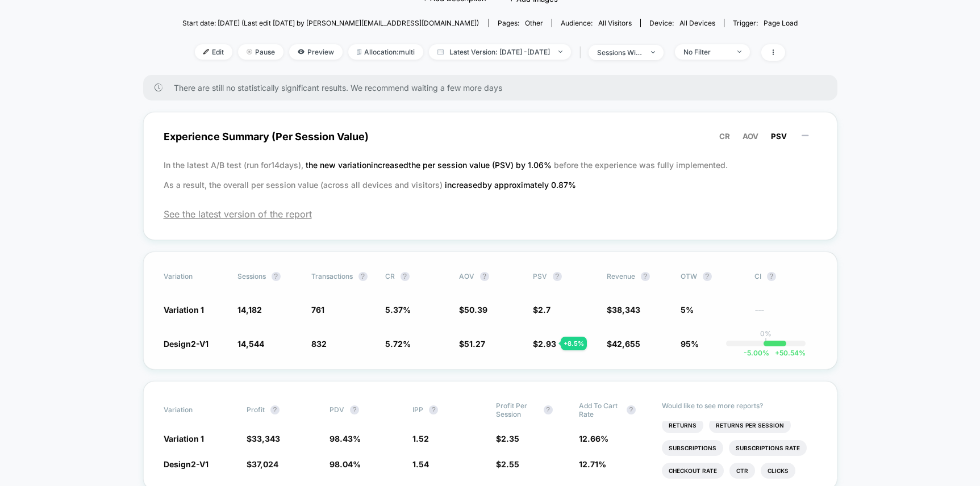 This screenshot has width=980, height=486. I want to click on span: 98.43 %, so click(344, 438).